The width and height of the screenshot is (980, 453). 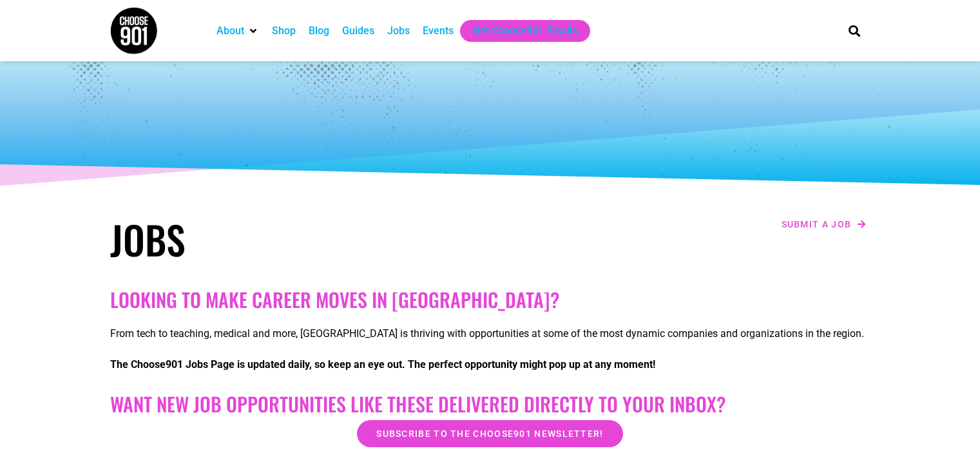 I want to click on div: Shop, so click(x=283, y=31).